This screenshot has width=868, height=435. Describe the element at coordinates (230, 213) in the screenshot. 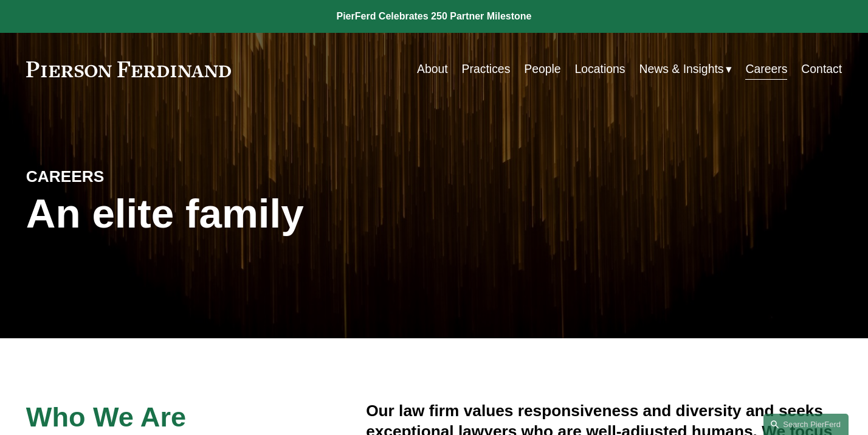

I see `h1: An elite family` at that location.